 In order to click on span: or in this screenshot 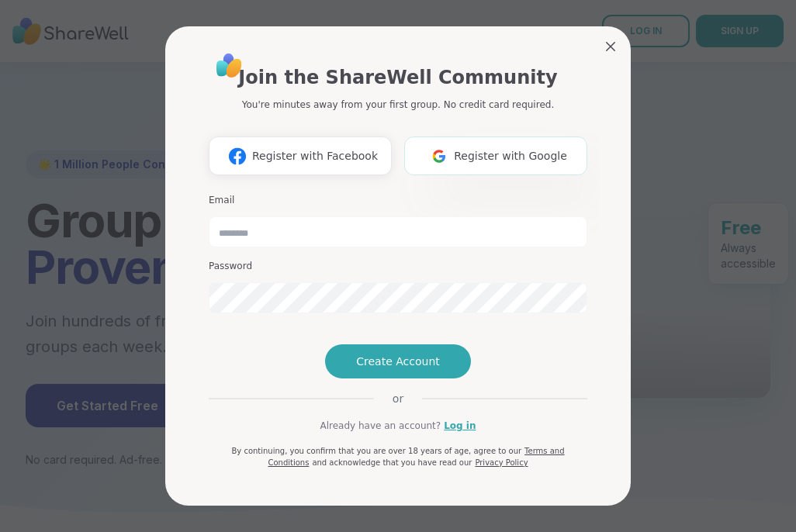, I will do `click(398, 398)`.